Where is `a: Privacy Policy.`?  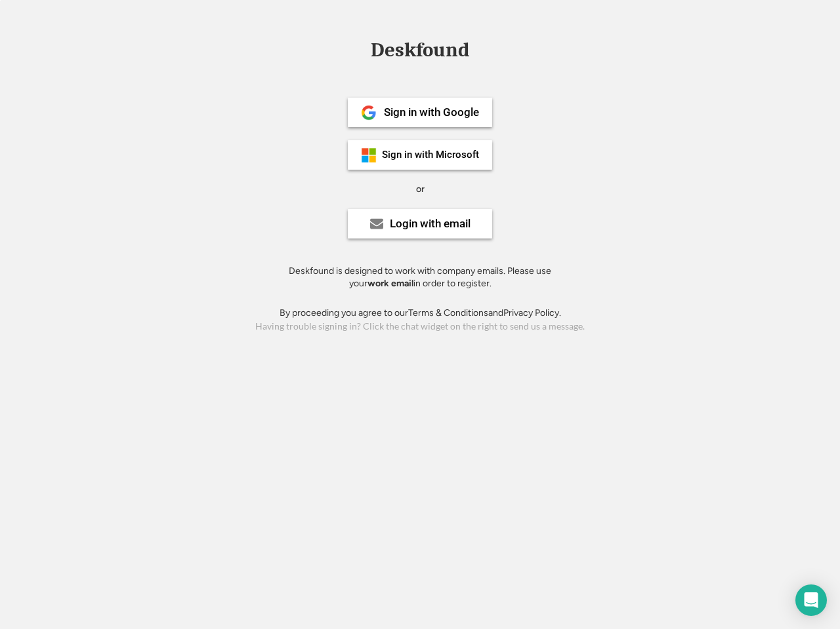 a: Privacy Policy. is located at coordinates (532, 313).